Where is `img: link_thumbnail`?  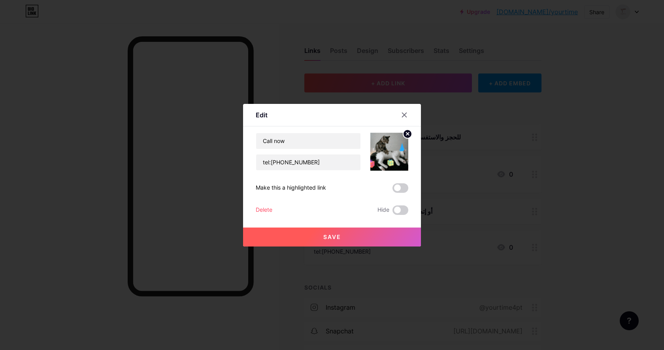 img: link_thumbnail is located at coordinates (389, 152).